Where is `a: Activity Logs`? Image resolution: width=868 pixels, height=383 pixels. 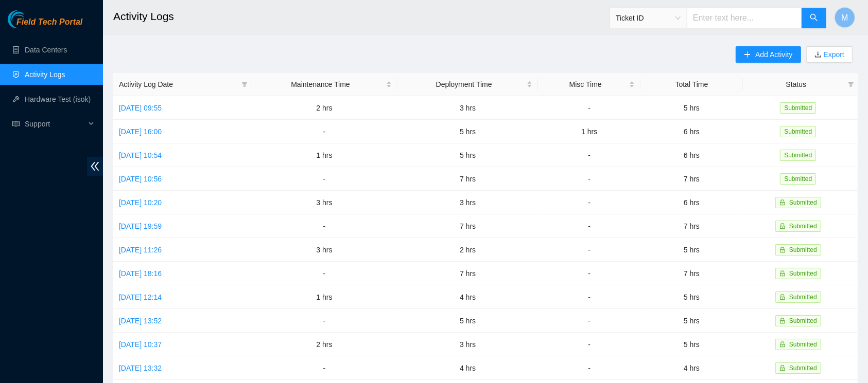
a: Activity Logs is located at coordinates (45, 75).